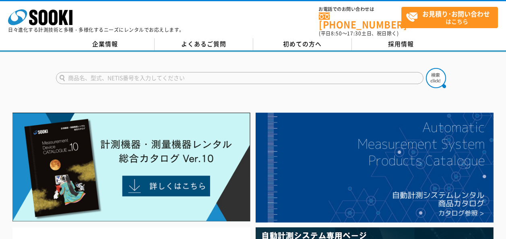  What do you see at coordinates (374, 167) in the screenshot?
I see `img: 自動計測システムカタログ` at bounding box center [374, 167].